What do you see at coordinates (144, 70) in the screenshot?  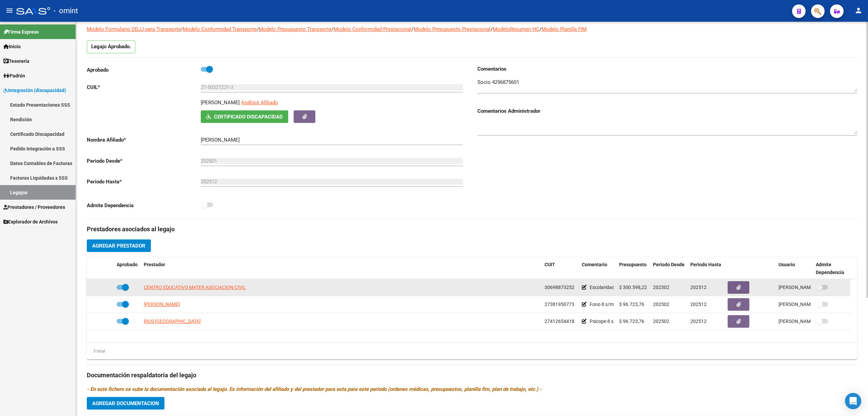 I see `p: Aprobado` at bounding box center [144, 70].